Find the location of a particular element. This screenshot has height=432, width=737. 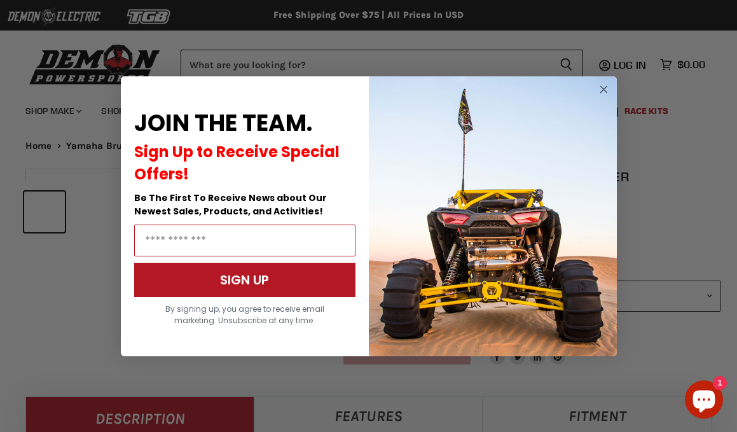

span: Be The First To Receive News about Our Newest Sales, Products, and Activities! is located at coordinates (230, 204).